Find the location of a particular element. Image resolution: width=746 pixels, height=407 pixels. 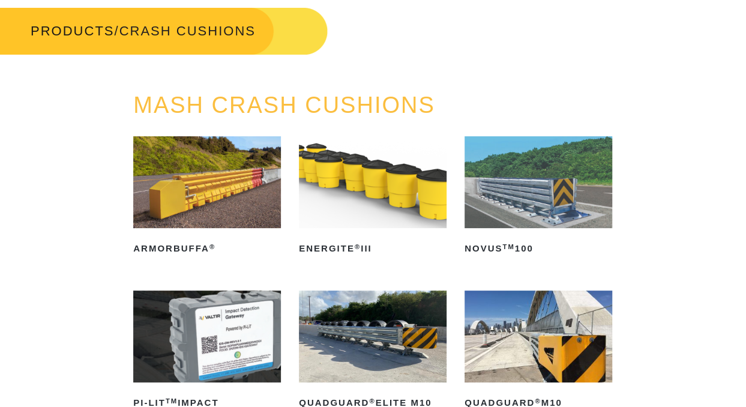

h2: ENERGITE III is located at coordinates (373, 249).